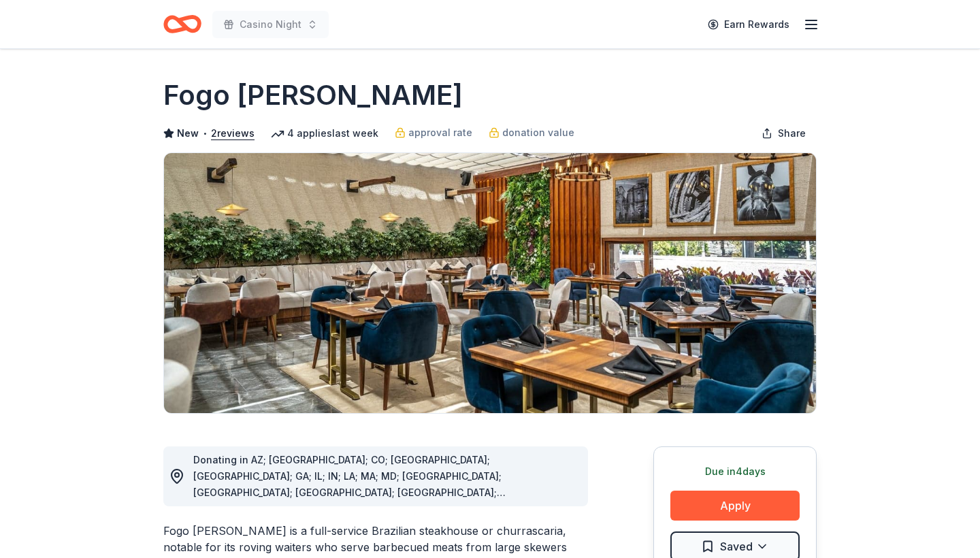  What do you see at coordinates (735, 506) in the screenshot?
I see `button: Apply` at bounding box center [735, 506].